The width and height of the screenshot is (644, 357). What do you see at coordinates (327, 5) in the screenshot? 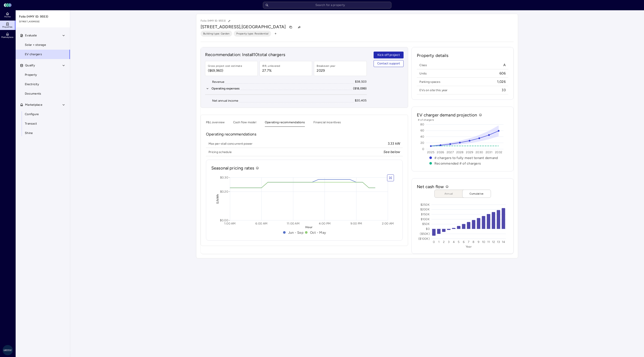
I see `input: Search for a property` at bounding box center [327, 5].